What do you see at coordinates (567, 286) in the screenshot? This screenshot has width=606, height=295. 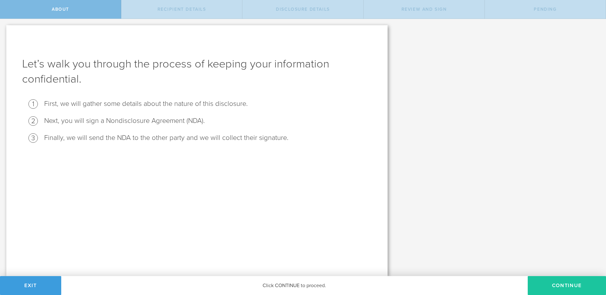 I see `button: Continue` at bounding box center [567, 286].